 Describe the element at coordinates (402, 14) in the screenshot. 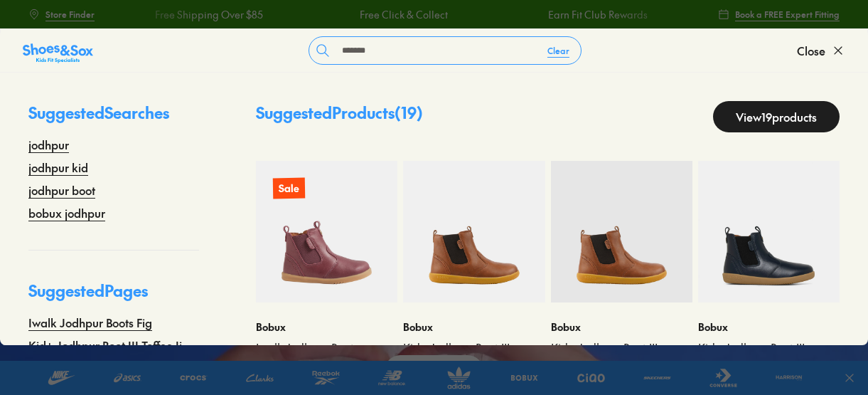

I see `a: Free Click & Collect` at that location.